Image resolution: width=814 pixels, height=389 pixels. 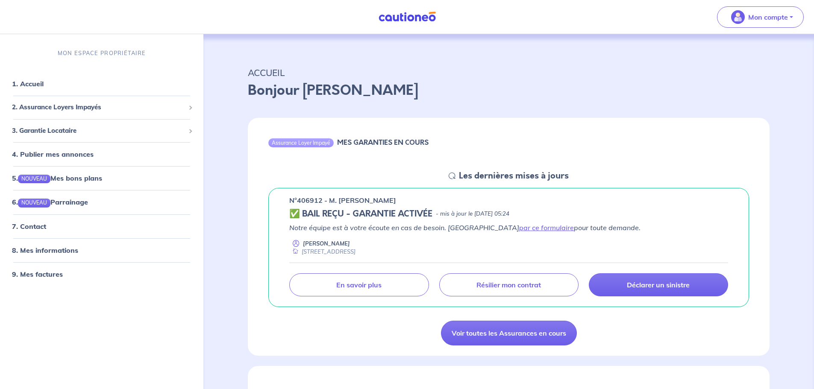 I want to click on a: 4. Publier mes annonces, so click(x=53, y=154).